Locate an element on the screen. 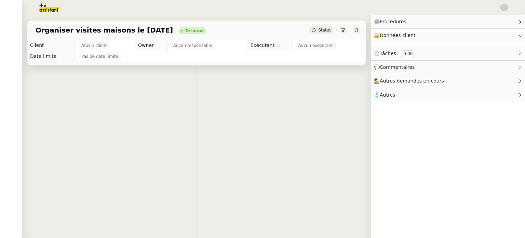 This screenshot has width=525, height=238. span: Commentaires is located at coordinates (397, 67).